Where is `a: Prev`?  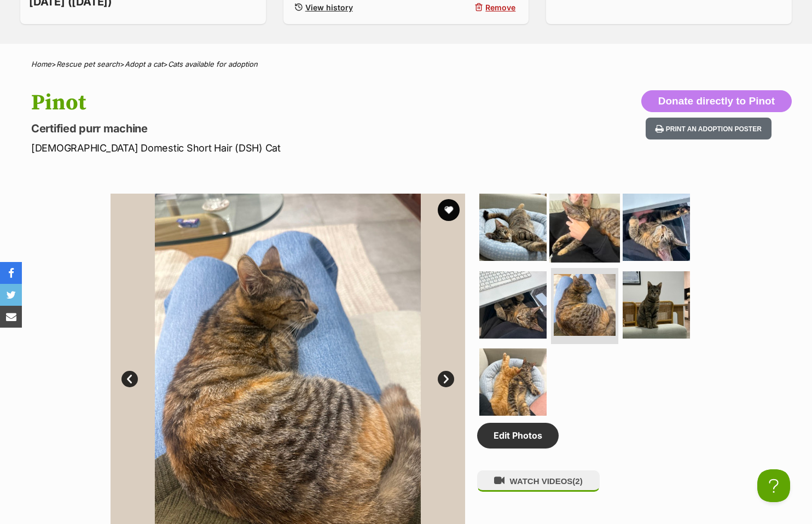
a: Prev is located at coordinates (129, 378).